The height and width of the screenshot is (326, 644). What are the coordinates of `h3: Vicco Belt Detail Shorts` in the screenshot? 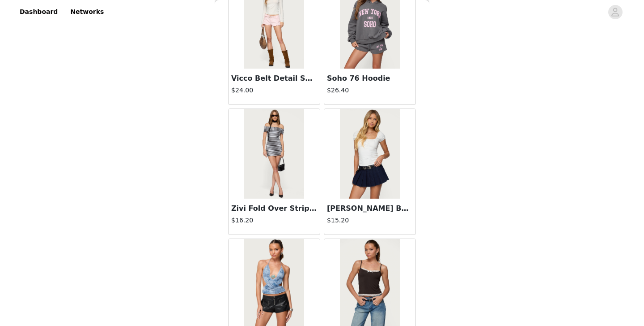 It's located at (274, 78).